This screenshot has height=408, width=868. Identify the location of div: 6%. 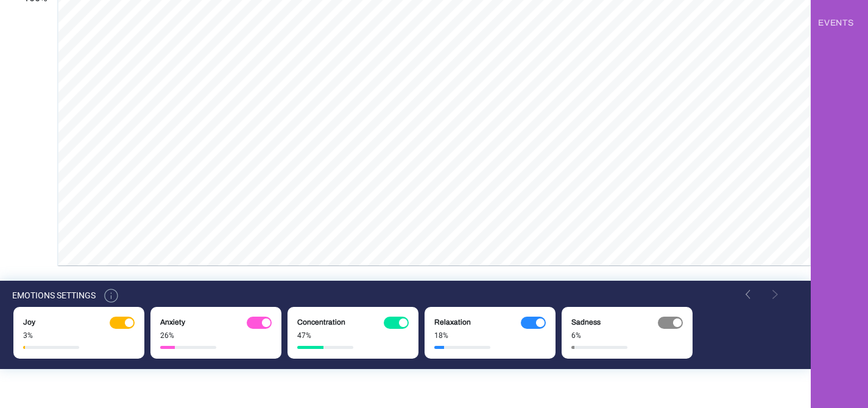
(576, 336).